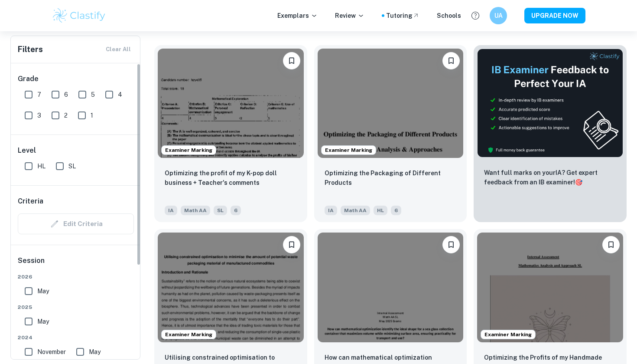 The height and width of the screenshot is (364, 637). I want to click on p: Review, so click(350, 15).